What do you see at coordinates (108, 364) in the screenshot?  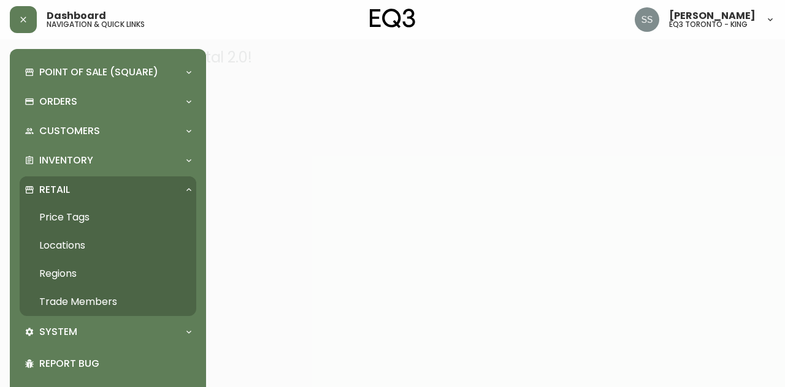 I see `div: Report Bug` at bounding box center [108, 364].